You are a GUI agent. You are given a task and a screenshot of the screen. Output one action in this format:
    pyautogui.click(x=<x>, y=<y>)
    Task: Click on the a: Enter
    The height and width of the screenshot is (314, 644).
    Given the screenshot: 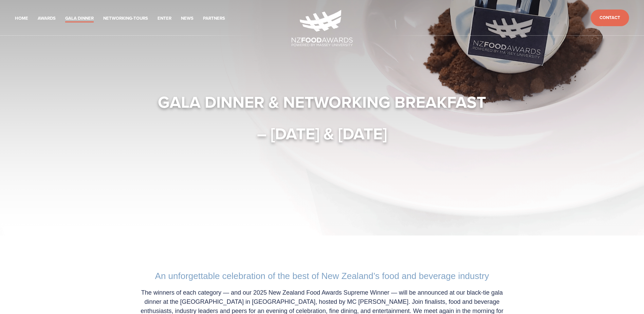 What is the action you would take?
    pyautogui.click(x=164, y=19)
    